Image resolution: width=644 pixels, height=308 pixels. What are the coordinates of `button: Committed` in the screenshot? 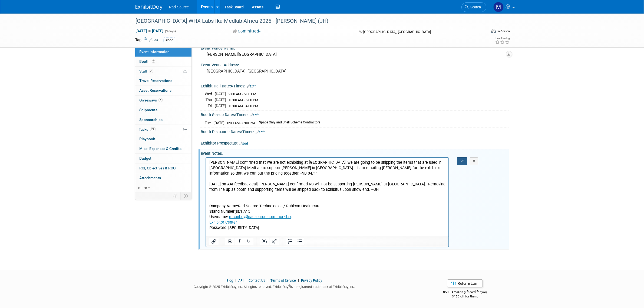 It's located at (247, 31).